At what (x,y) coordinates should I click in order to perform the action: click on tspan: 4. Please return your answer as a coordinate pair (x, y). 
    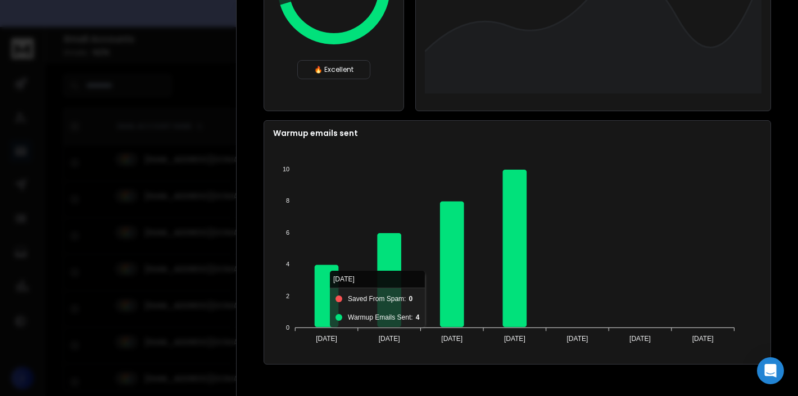
    Looking at the image, I should click on (288, 264).